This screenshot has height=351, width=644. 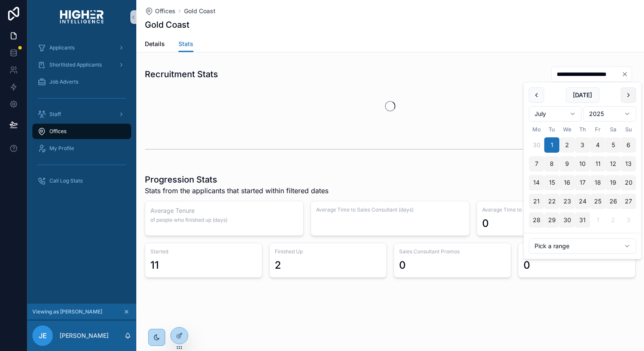 What do you see at coordinates (552, 183) in the screenshot?
I see `button: Tuesday, 15 July 2025, selected` at bounding box center [552, 183].